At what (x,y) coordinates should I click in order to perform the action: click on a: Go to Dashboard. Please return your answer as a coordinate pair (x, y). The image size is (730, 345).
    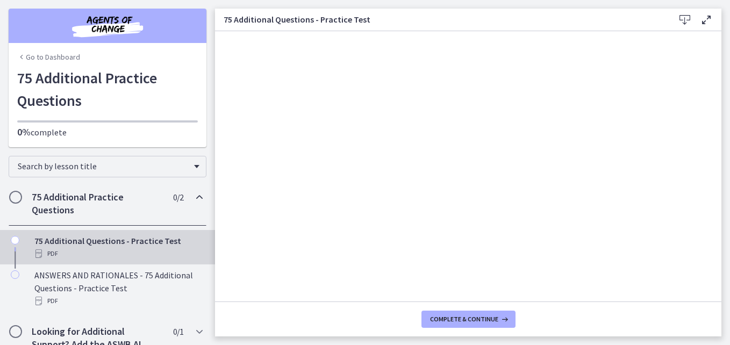
    Looking at the image, I should click on (48, 57).